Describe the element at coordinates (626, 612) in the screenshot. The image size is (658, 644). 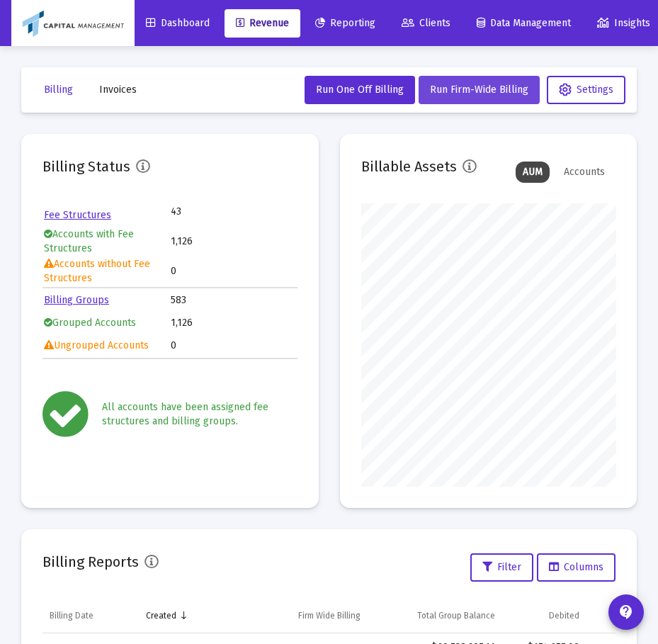
I see `mat-icon: contact_support` at that location.